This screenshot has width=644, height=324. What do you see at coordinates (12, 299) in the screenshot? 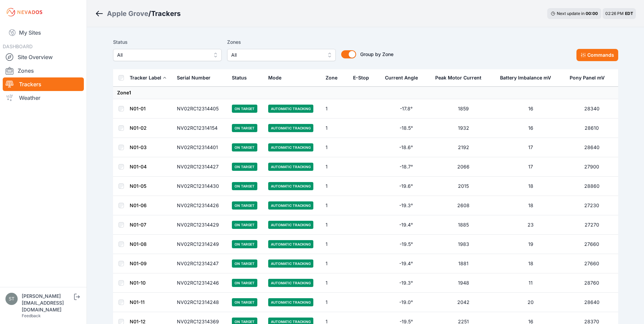
I see `img: steve@nevados.solar` at bounding box center [12, 299].